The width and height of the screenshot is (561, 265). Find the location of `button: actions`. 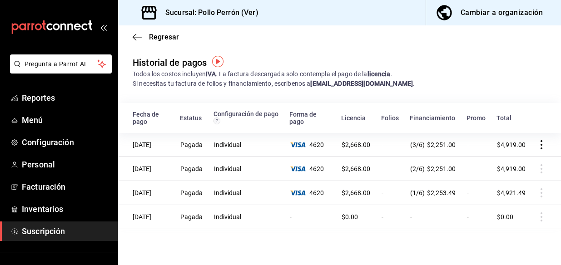

button: actions is located at coordinates (541, 145).